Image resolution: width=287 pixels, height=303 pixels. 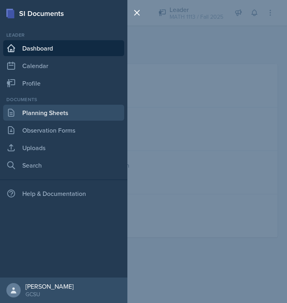 I want to click on a: Uploads, so click(x=64, y=147).